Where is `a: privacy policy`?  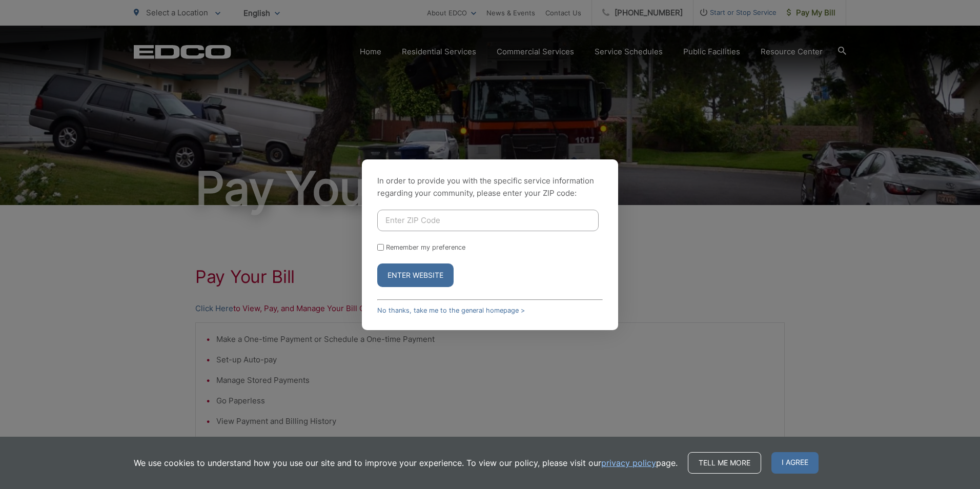 a: privacy policy is located at coordinates (629, 463).